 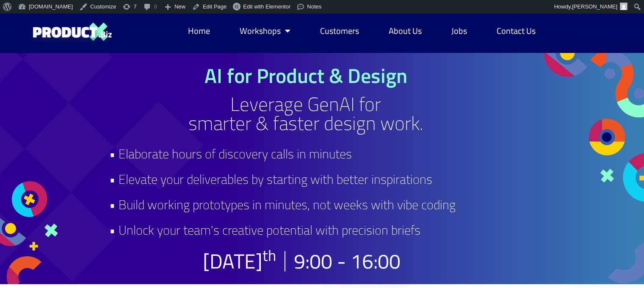 I want to click on a: Customers, so click(x=340, y=31).